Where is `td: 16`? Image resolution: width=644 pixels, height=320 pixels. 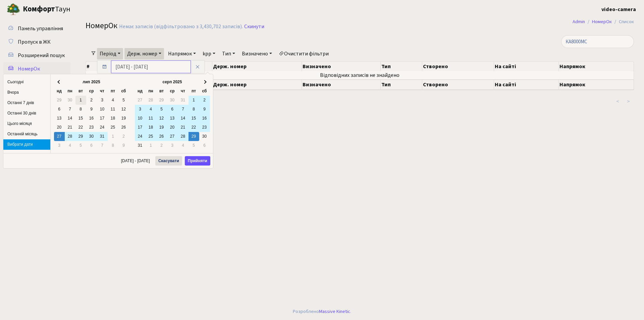 td: 16 is located at coordinates (92, 118).